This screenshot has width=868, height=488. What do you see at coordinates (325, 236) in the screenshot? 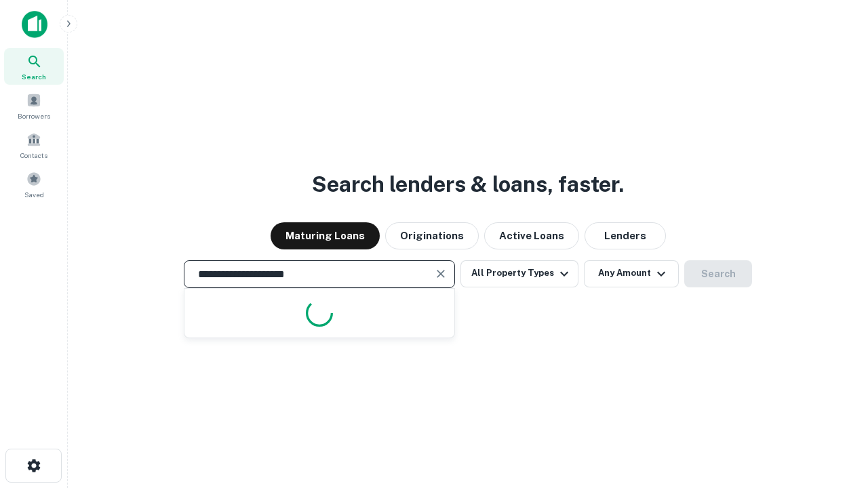
I see `button: Maturing Loans` at bounding box center [325, 236].